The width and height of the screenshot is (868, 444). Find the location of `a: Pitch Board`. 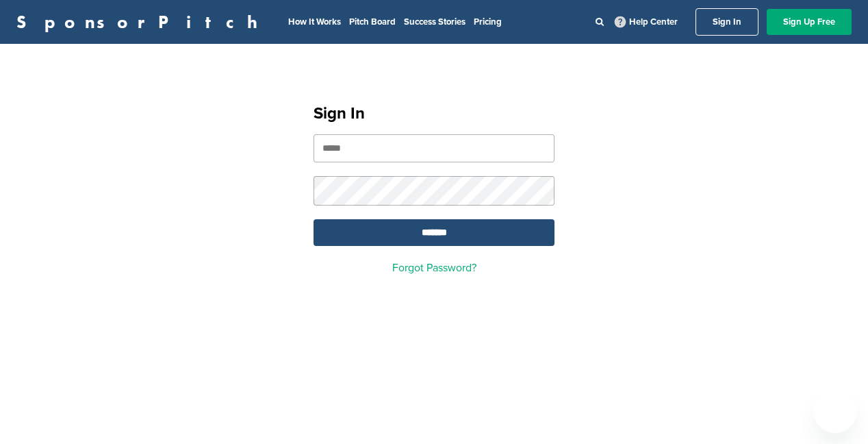

a: Pitch Board is located at coordinates (372, 22).